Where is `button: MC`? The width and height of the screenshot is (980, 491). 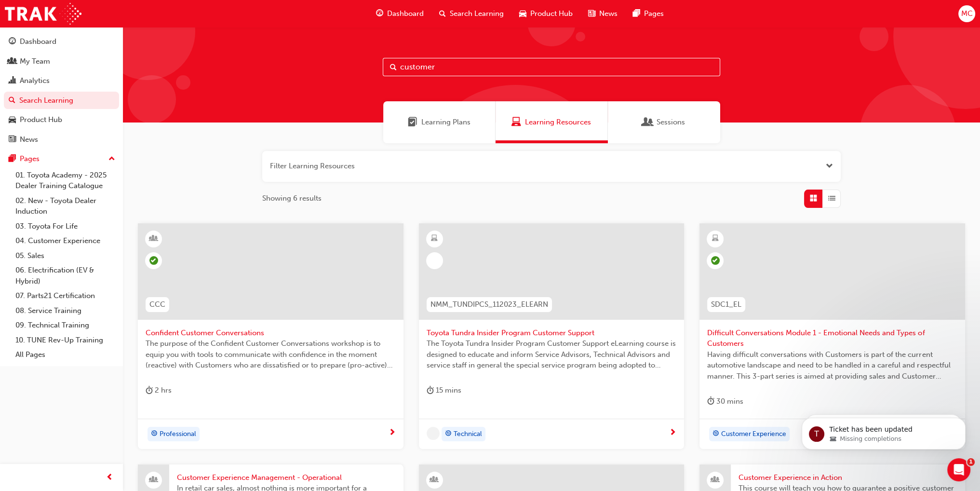 button: MC is located at coordinates (967, 13).